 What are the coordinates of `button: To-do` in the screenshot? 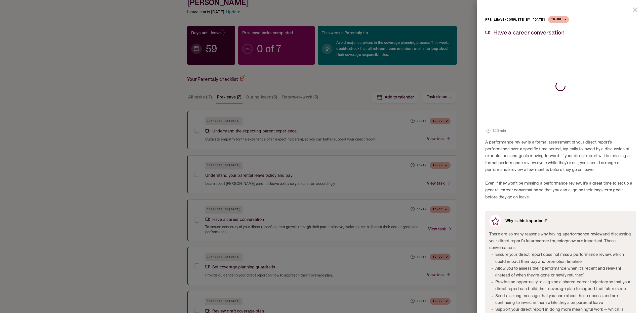 It's located at (558, 19).